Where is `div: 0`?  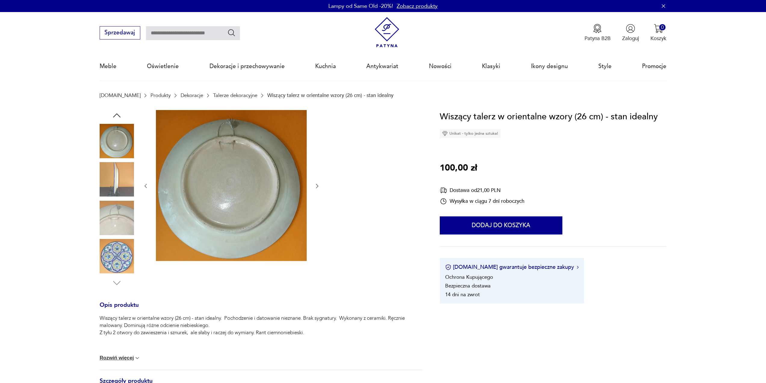
div: 0 is located at coordinates (662, 27).